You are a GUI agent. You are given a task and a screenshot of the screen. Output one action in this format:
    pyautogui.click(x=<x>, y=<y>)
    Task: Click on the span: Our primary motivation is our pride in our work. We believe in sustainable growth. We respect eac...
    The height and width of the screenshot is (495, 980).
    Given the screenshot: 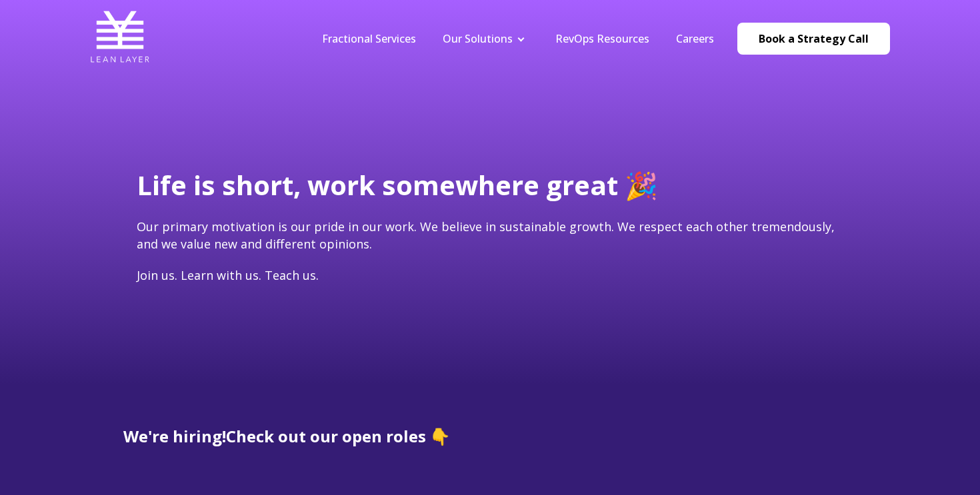 What is the action you would take?
    pyautogui.click(x=486, y=235)
    